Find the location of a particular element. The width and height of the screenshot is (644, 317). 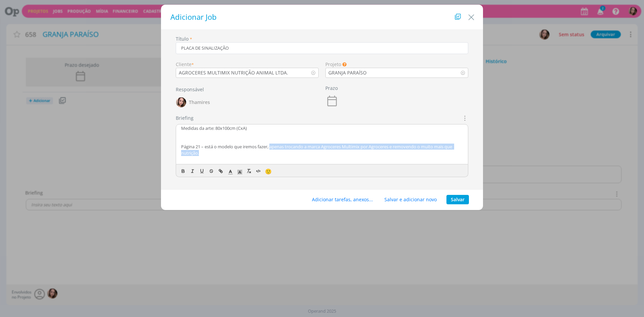

img: T is located at coordinates (181, 102).